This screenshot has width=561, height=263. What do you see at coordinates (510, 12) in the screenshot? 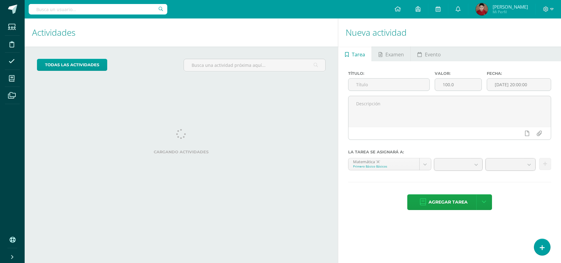
I see `span: Mi Perfil` at bounding box center [510, 12].